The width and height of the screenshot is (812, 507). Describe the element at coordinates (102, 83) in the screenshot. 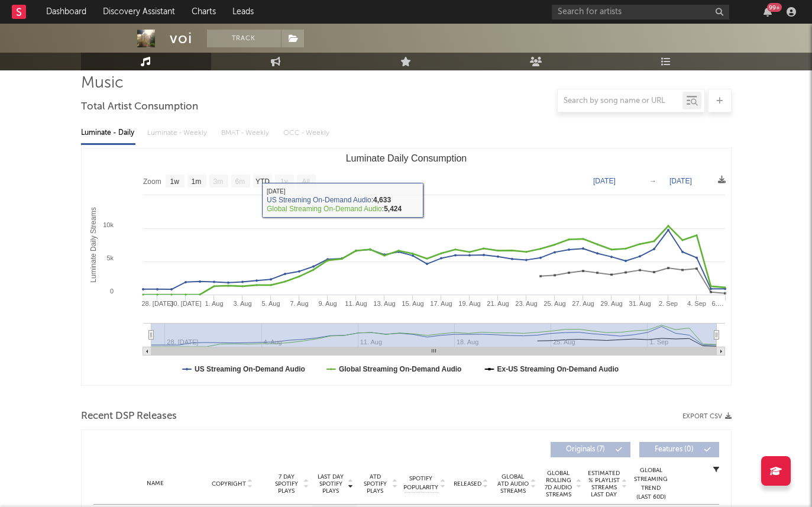

I see `span: Music` at that location.